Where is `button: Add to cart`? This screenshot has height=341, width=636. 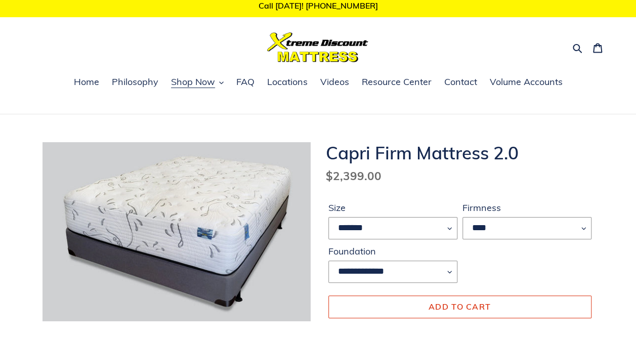 button: Add to cart is located at coordinates (460, 307).